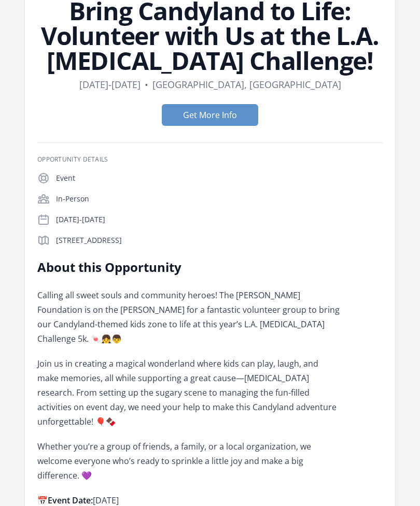  What do you see at coordinates (210, 115) in the screenshot?
I see `button: Get More Info` at bounding box center [210, 115].